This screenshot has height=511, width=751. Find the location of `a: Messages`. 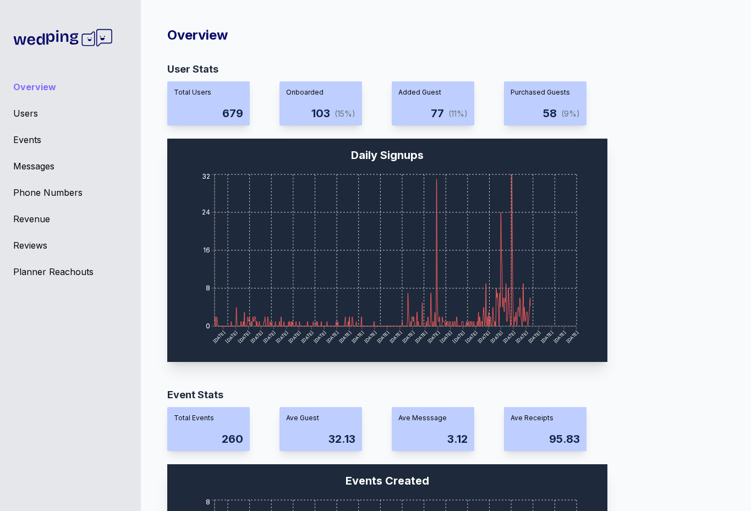

a: Messages is located at coordinates (70, 166).